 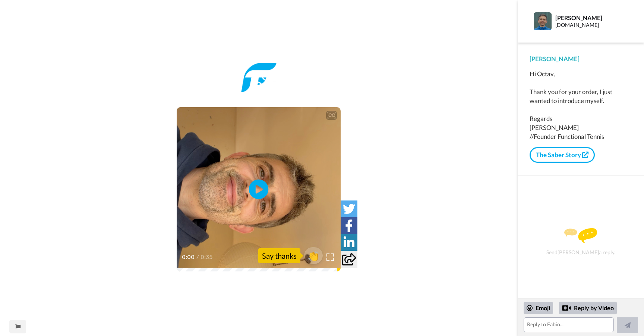 I want to click on img: message.svg, so click(x=581, y=235).